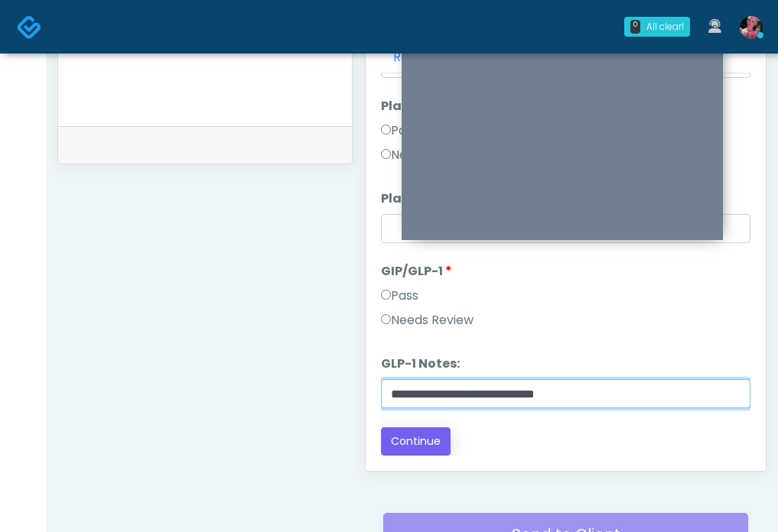 Image resolution: width=778 pixels, height=532 pixels. I want to click on button: Continue, so click(415, 441).